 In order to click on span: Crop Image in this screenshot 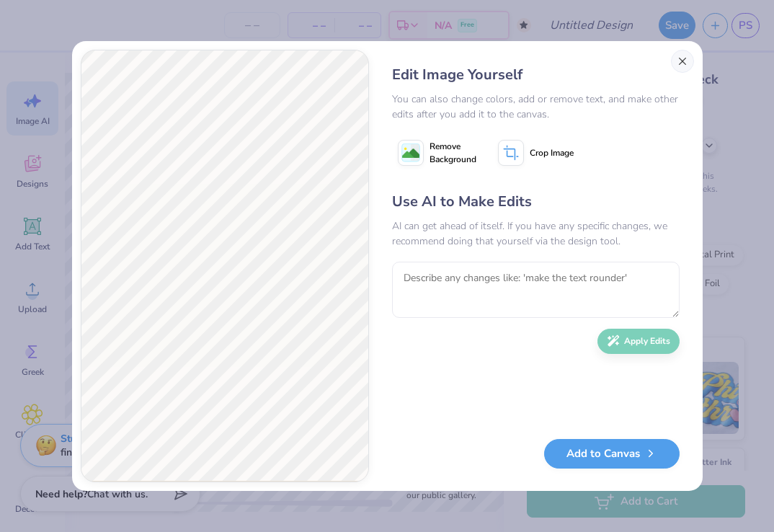, I will do `click(552, 153)`.